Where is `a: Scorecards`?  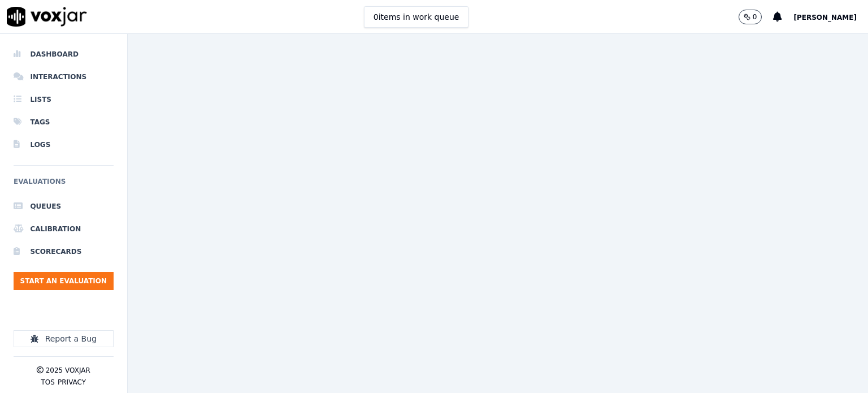 a: Scorecards is located at coordinates (63, 251).